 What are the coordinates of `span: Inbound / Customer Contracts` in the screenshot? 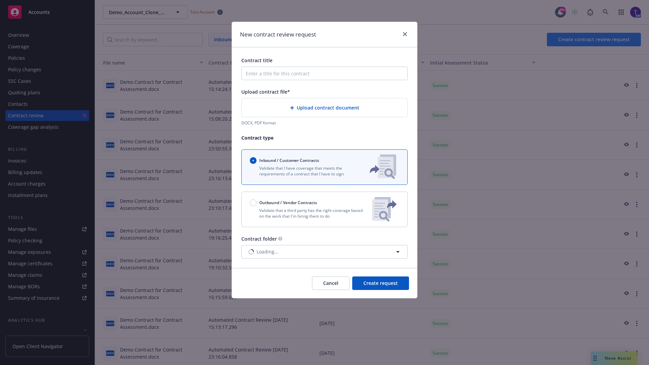 It's located at (289, 160).